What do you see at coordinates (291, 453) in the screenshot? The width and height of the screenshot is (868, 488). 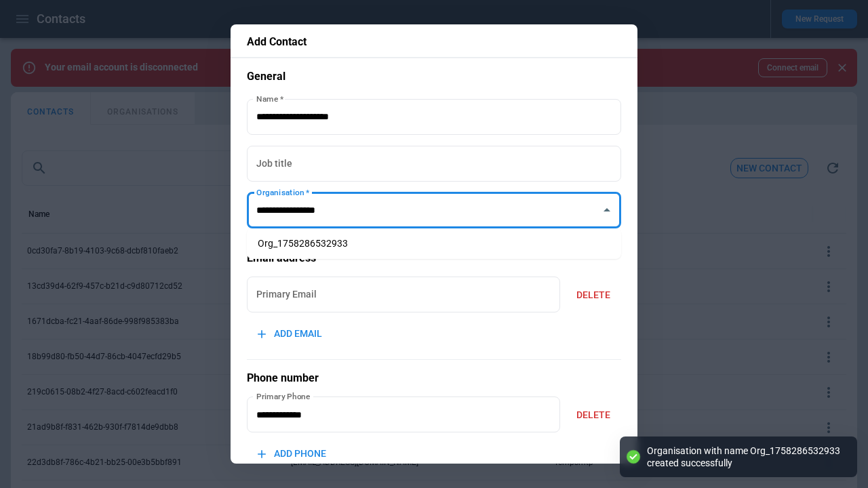 I see `button: ADD PHONE` at bounding box center [291, 453].